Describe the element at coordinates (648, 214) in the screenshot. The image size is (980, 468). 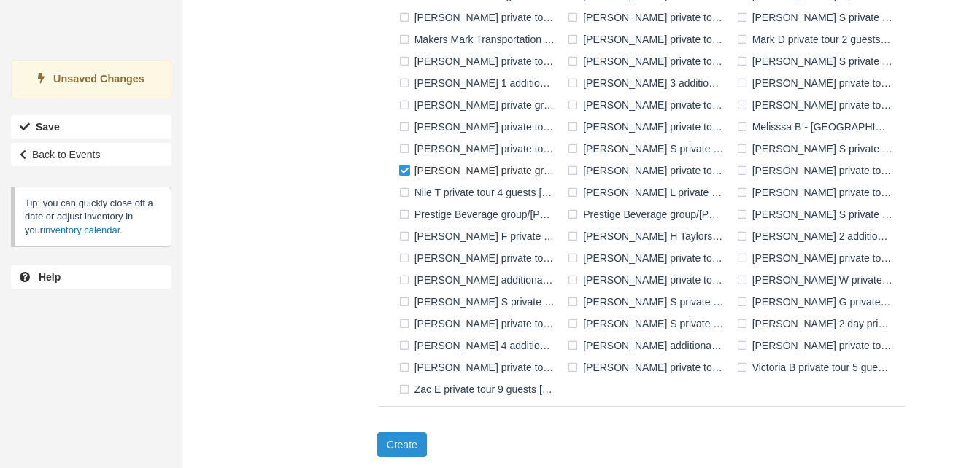
I see `span: Prestige Beverage group/Dixon D tranportation 7-24-25 additional cost` at that location.